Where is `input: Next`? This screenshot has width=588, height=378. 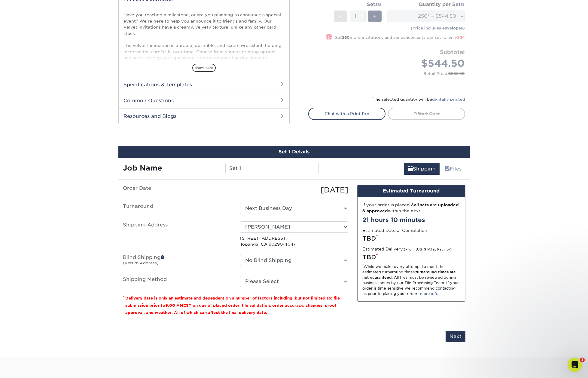 input: Next is located at coordinates (456, 337).